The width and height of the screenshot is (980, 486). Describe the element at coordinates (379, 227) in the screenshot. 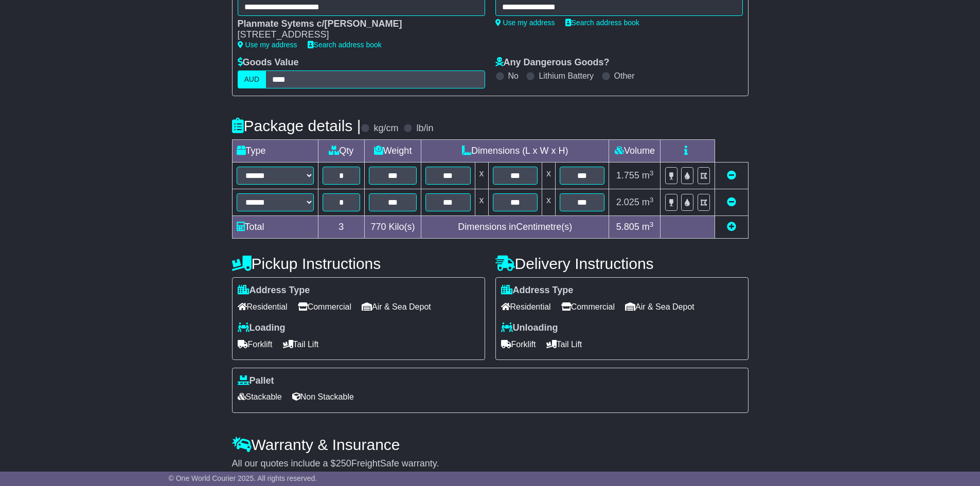

I see `span: 770` at that location.